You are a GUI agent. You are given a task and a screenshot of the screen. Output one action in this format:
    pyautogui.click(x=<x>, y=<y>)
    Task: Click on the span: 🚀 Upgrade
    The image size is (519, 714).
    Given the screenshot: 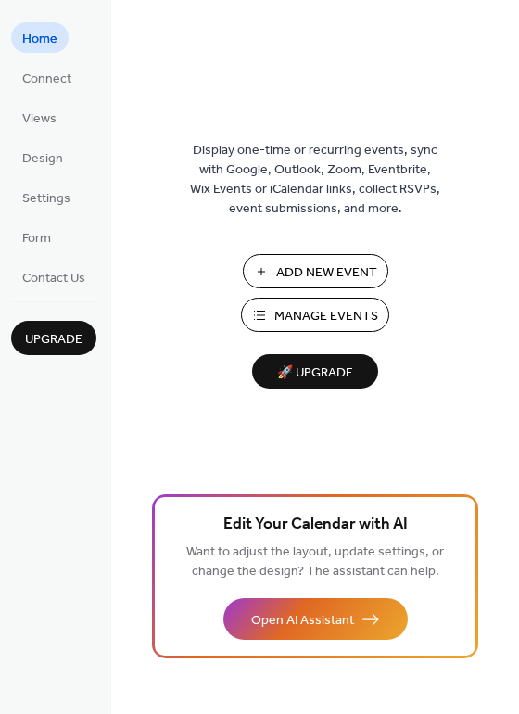 What is the action you would take?
    pyautogui.click(x=315, y=373)
    